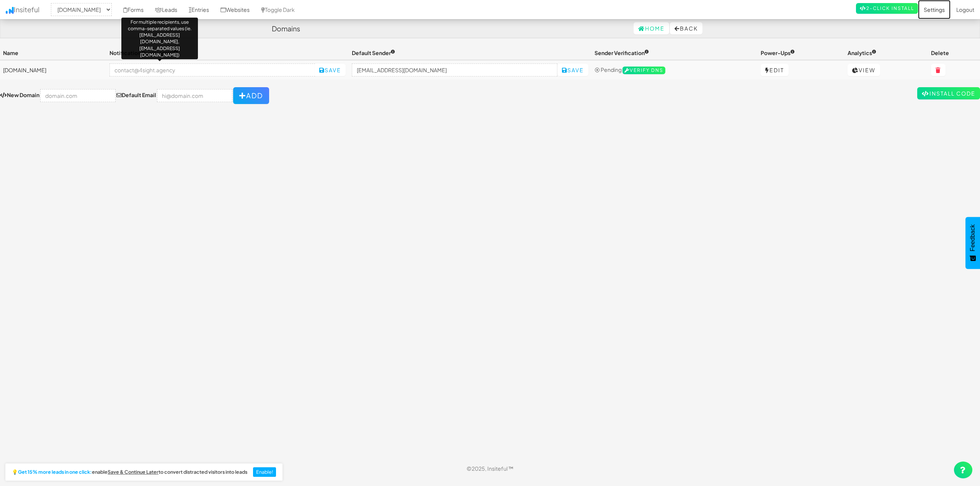 The width and height of the screenshot is (980, 486). I want to click on span: Analytics, so click(862, 53).